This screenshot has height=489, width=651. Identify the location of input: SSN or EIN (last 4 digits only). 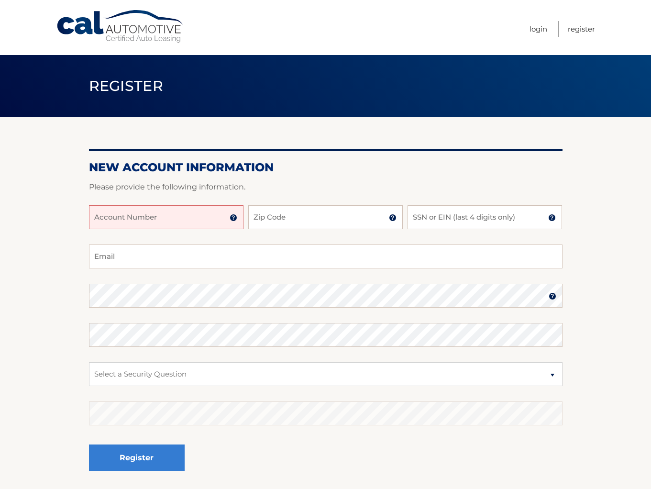
(485, 217).